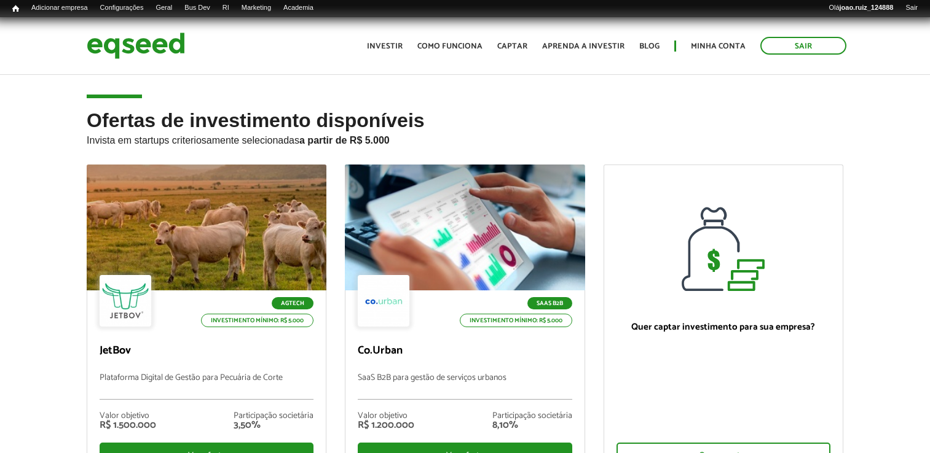 Image resolution: width=930 pixels, height=453 pixels. What do you see at coordinates (649, 46) in the screenshot?
I see `a: Blog` at bounding box center [649, 46].